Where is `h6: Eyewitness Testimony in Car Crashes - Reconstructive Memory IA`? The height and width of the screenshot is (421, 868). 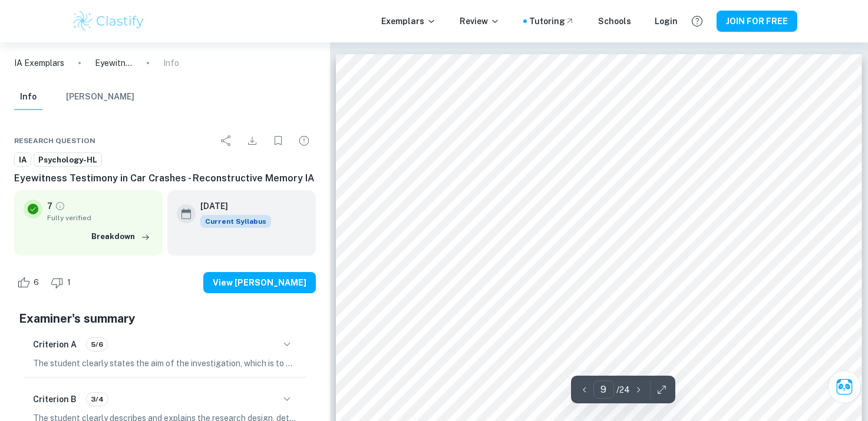 h6: Eyewitness Testimony in Car Crashes - Reconstructive Memory IA is located at coordinates (165, 179).